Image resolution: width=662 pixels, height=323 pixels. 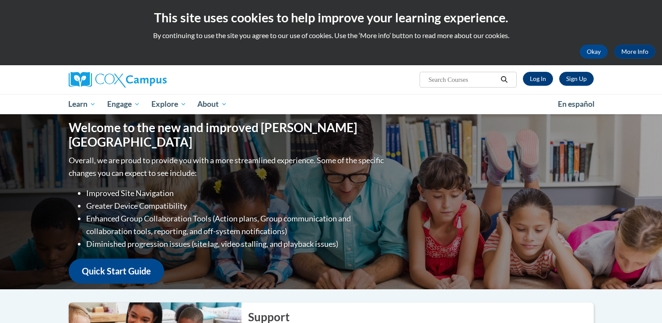 What do you see at coordinates (227, 167) in the screenshot?
I see `p: Overall, we are proud to provide you with a more streamlined experience. Some of the specific cha...` at bounding box center [227, 167].